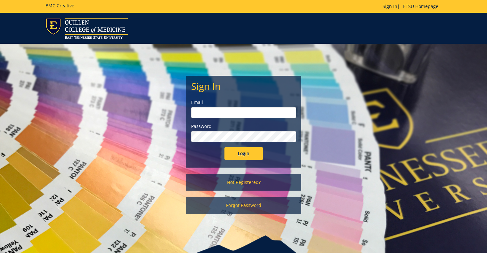  I want to click on h5: BMC Creative, so click(60, 5).